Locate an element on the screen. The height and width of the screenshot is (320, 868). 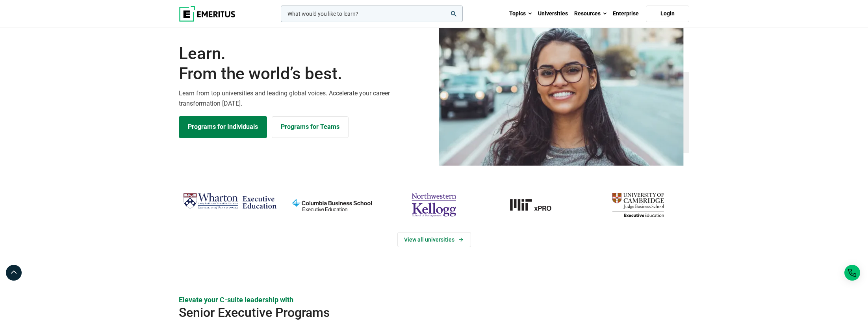
a: Wharton Executive Education is located at coordinates (230, 201).